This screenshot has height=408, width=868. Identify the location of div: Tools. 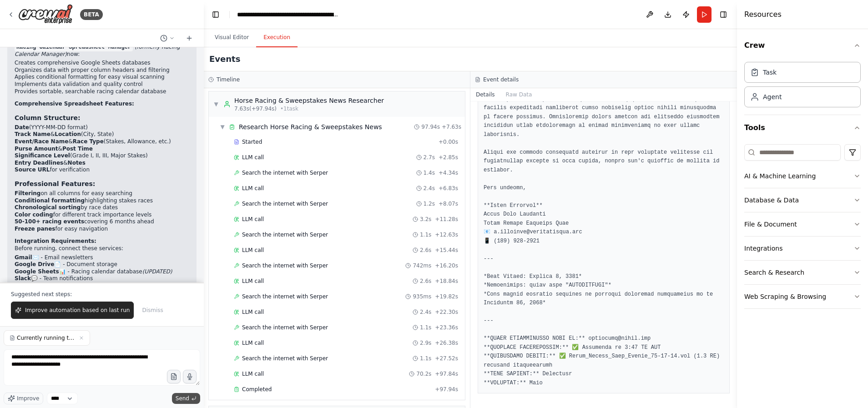
(803, 228).